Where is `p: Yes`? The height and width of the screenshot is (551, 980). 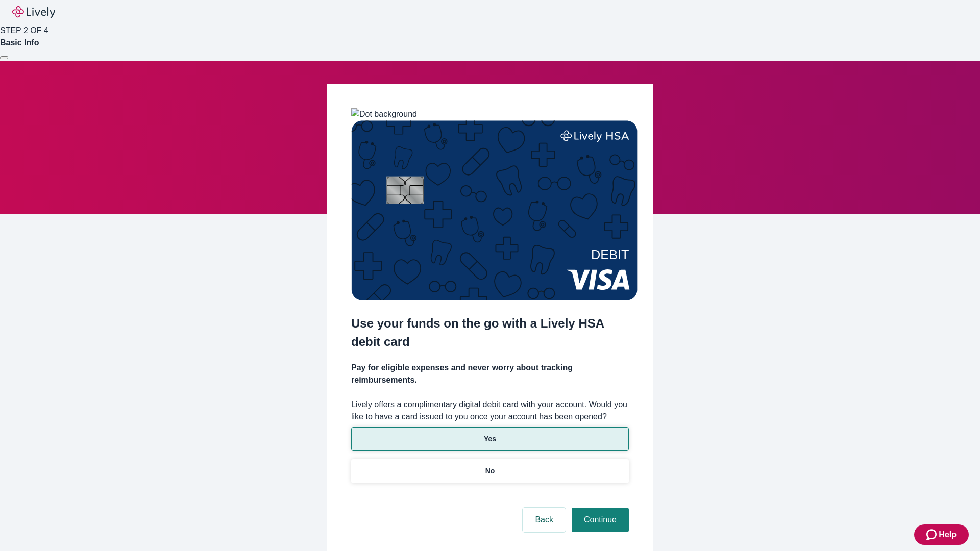 p: Yes is located at coordinates (490, 439).